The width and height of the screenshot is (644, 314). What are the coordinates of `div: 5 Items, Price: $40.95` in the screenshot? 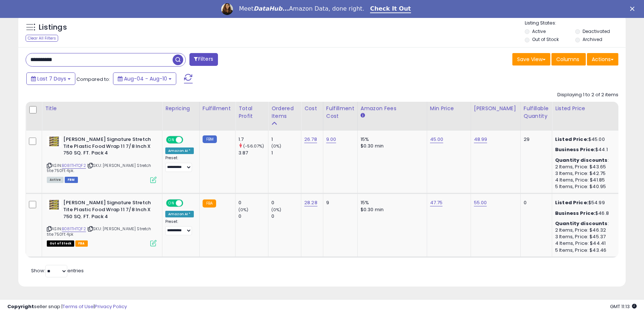 It's located at (586, 187).